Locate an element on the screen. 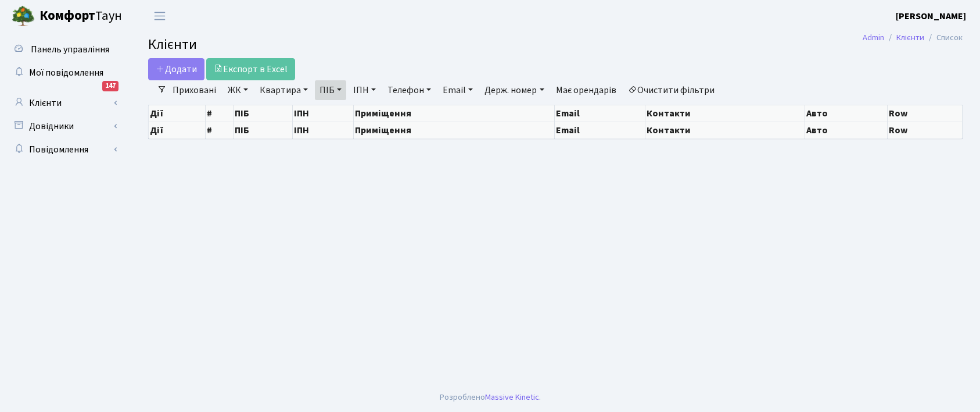  span: Панель управління is located at coordinates (69, 50).